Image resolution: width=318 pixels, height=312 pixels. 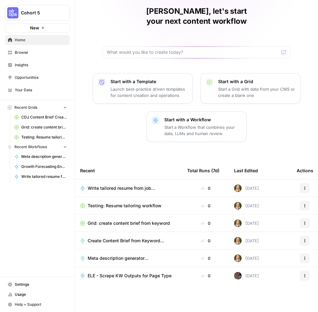 I want to click on span: Opportunities, so click(x=41, y=78).